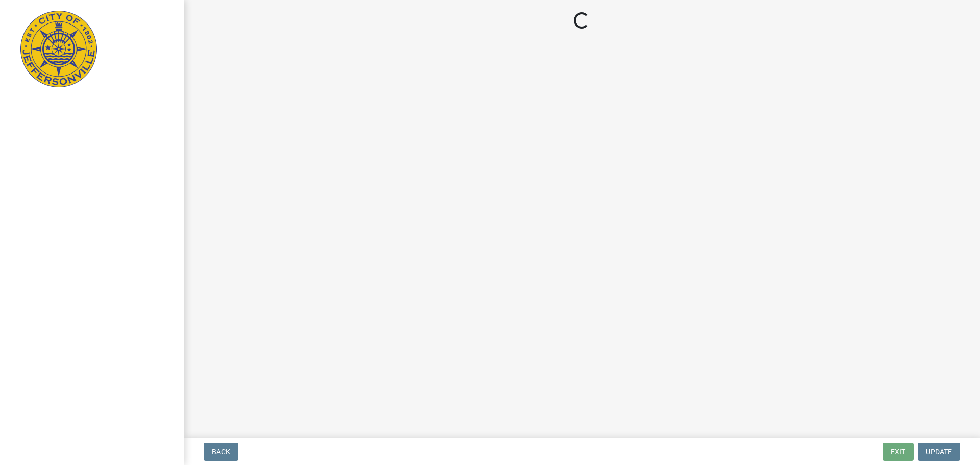 The width and height of the screenshot is (980, 465). I want to click on button: Back, so click(221, 452).